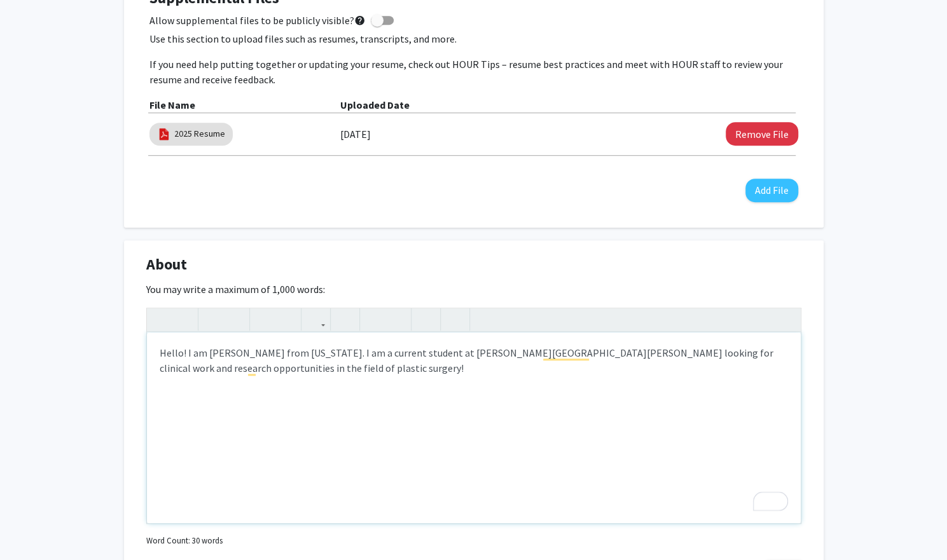 The height and width of the screenshot is (560, 947). I want to click on button: Strong (Ctrl + B), so click(213, 320).